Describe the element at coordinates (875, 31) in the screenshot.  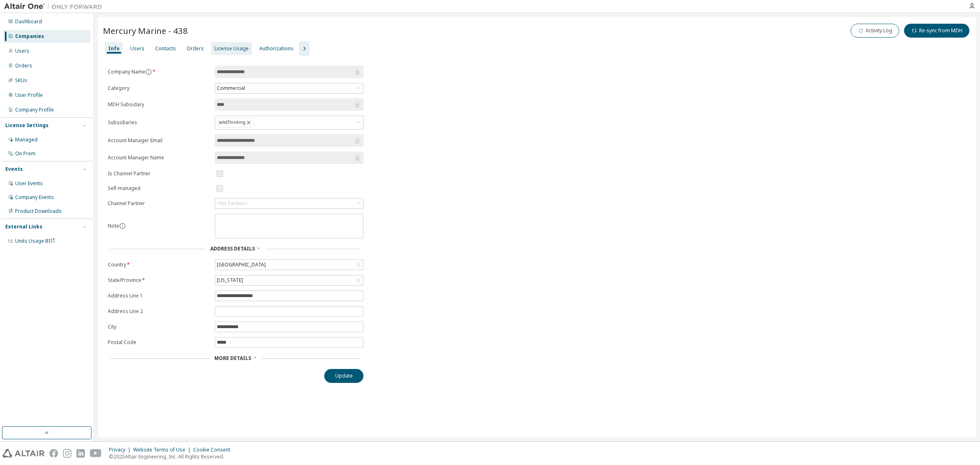
I see `button: Activity Log` at that location.